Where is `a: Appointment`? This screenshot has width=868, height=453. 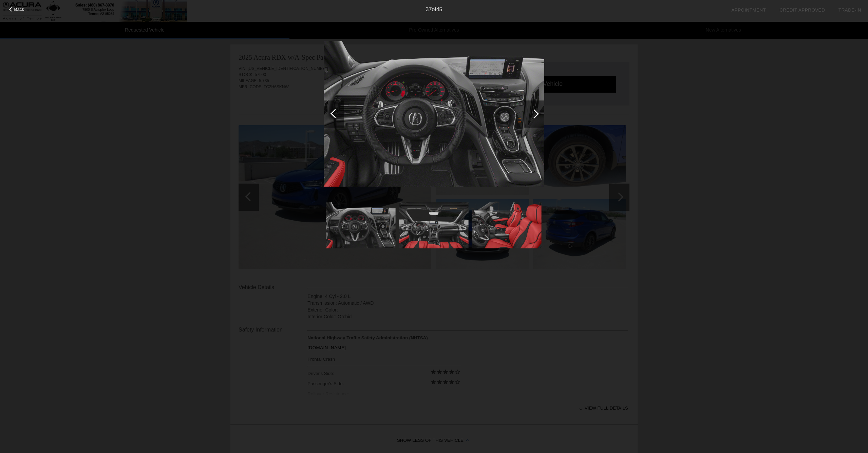
a: Appointment is located at coordinates (749, 10).